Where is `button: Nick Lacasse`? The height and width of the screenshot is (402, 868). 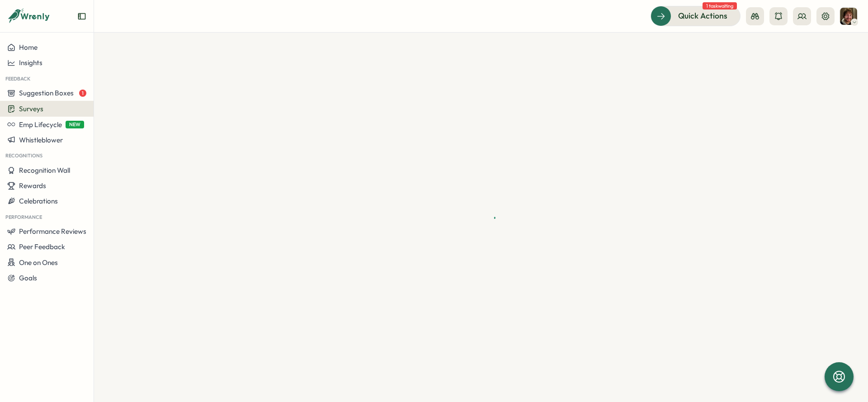
button: Nick Lacasse is located at coordinates (848, 16).